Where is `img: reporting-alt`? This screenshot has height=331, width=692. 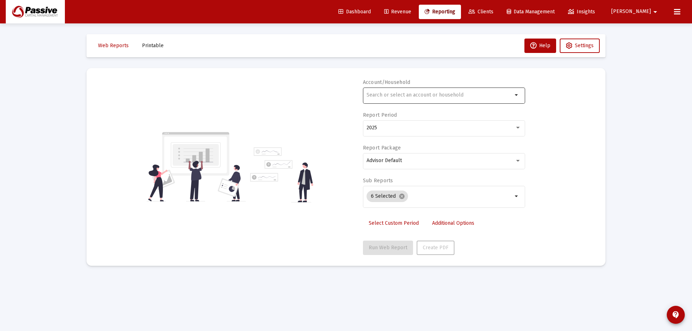
img: reporting-alt is located at coordinates (281, 175).